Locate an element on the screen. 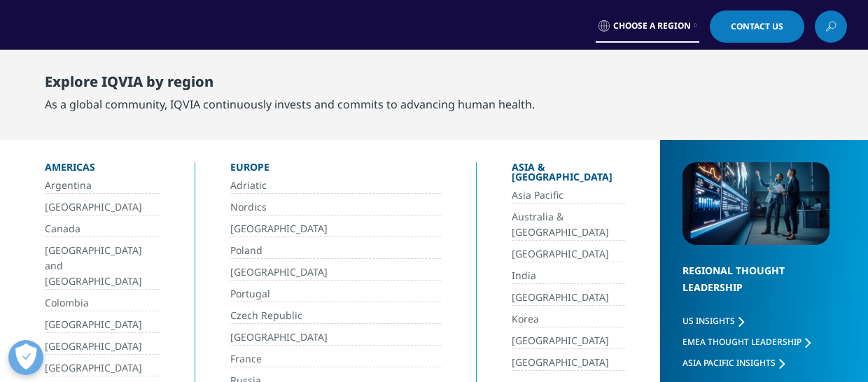  a: Poland is located at coordinates (335, 251).